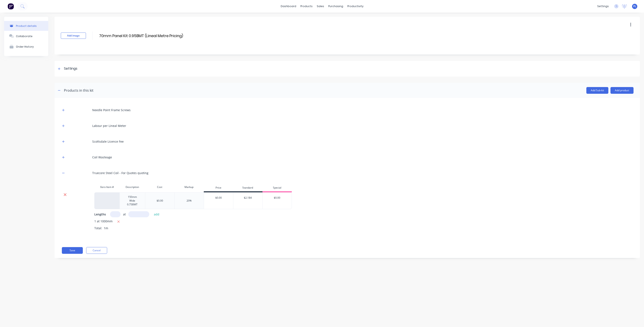 Image resolution: width=644 pixels, height=327 pixels. Describe the element at coordinates (26, 47) in the screenshot. I see `button: Order History` at that location.